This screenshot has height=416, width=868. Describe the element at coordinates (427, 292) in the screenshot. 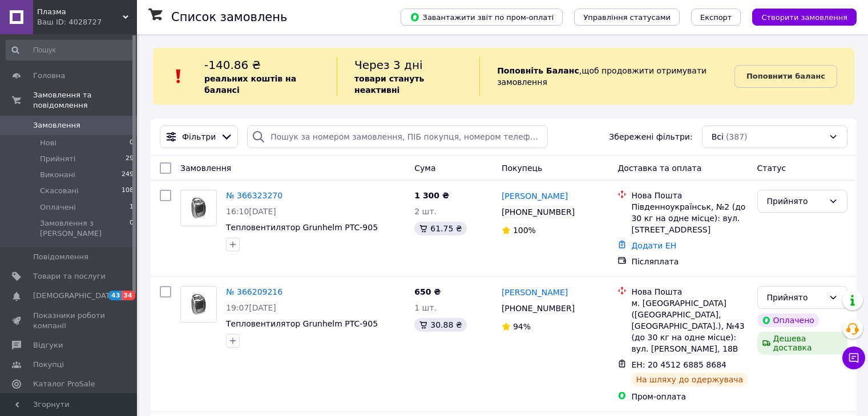

I see `span: 650 ₴` at that location.